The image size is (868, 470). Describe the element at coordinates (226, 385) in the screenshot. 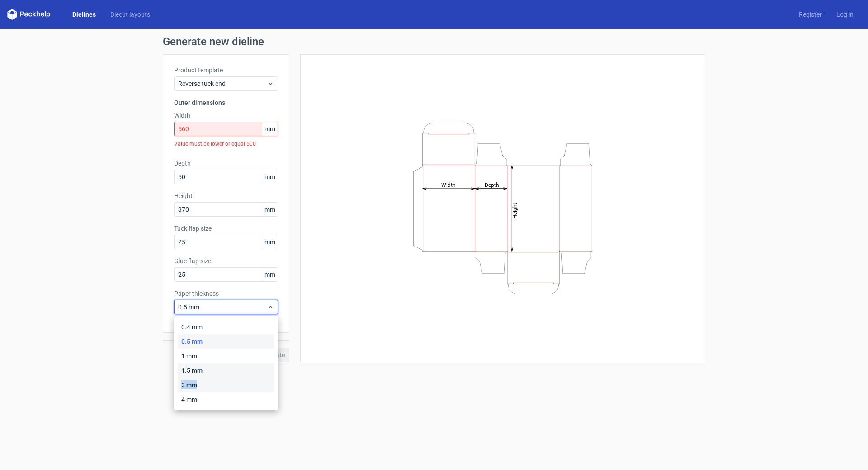

I see `div: 3 mm` at that location.